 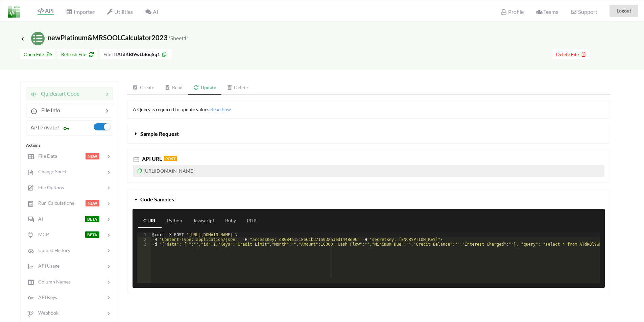 I want to click on span: Code Samples, so click(x=157, y=199).